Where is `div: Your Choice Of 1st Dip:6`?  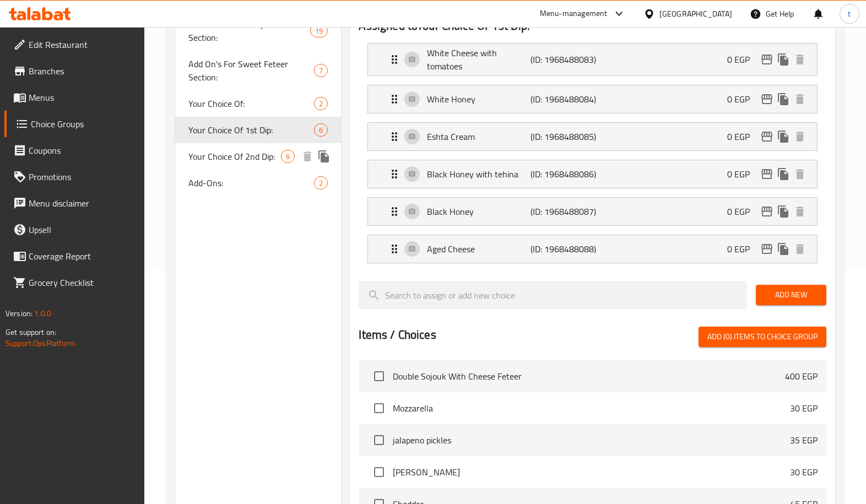
div: Your Choice Of 1st Dip:6 is located at coordinates (258, 130).